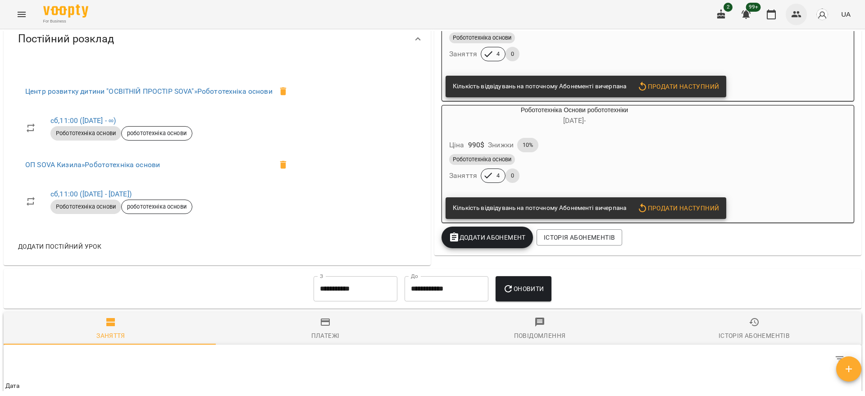  I want to click on span: 99+, so click(753, 7).